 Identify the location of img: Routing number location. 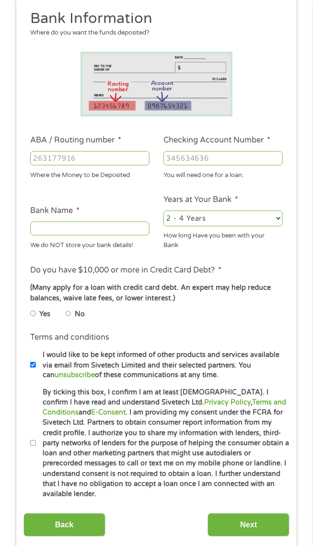
(156, 84).